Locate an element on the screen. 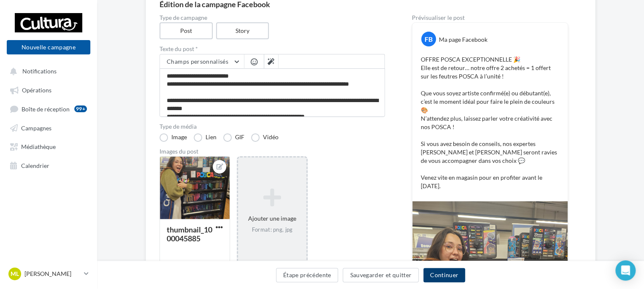  button: Nouvelle campagne is located at coordinates (49, 47).